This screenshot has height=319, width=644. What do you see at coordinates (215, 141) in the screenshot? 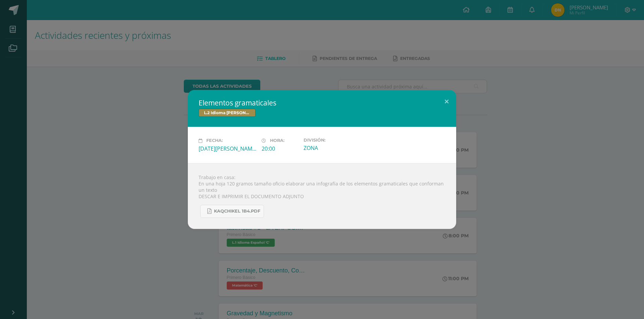
I see `span: Fecha:` at bounding box center [215, 141].